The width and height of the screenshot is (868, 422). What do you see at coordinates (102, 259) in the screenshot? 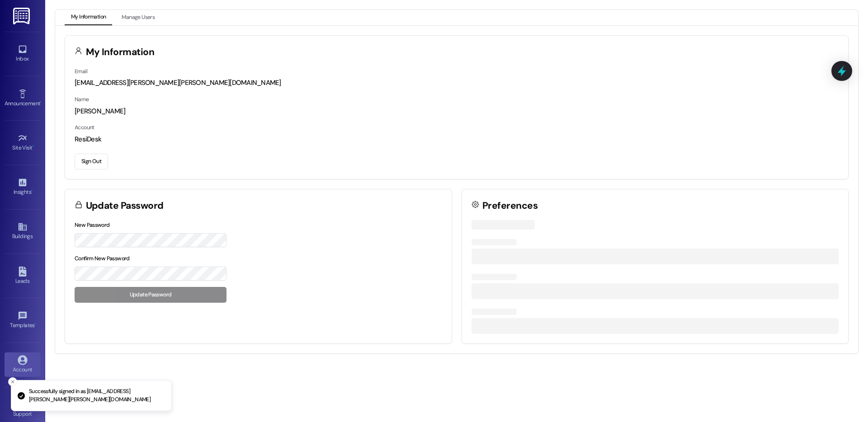
I see `label: Confirm New Password` at bounding box center [102, 259].